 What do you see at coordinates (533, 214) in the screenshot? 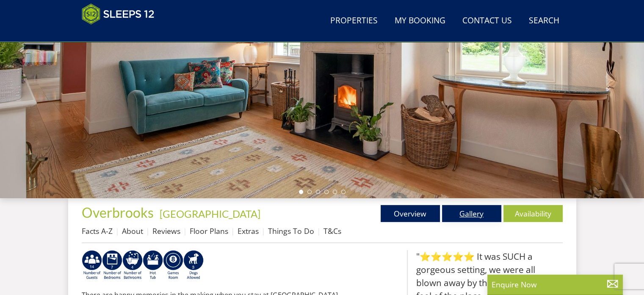
I see `a: Availability` at bounding box center [533, 214].